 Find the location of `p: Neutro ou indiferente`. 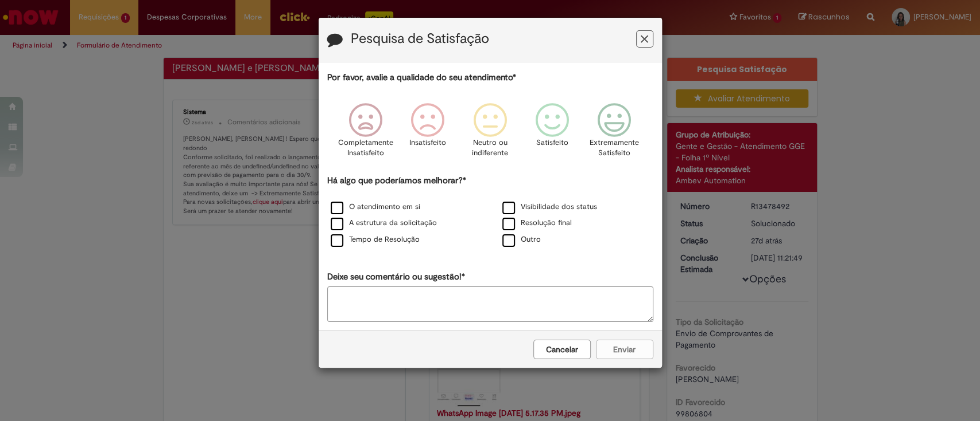

p: Neutro ou indiferente is located at coordinates (489, 148).